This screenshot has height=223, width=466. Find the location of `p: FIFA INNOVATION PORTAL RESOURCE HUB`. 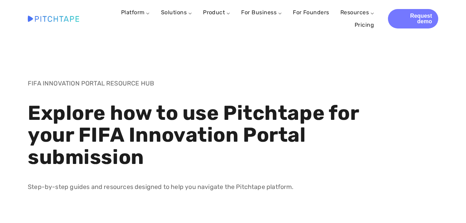

p: FIFA INNOVATION PORTAL RESOURCE HUB is located at coordinates (198, 83).